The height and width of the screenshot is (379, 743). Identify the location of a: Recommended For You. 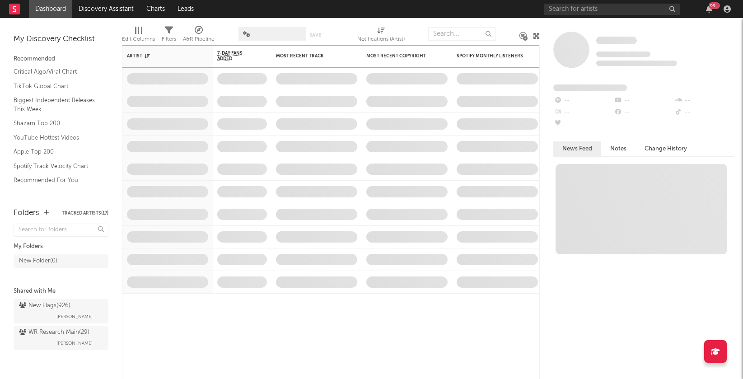
(56, 180).